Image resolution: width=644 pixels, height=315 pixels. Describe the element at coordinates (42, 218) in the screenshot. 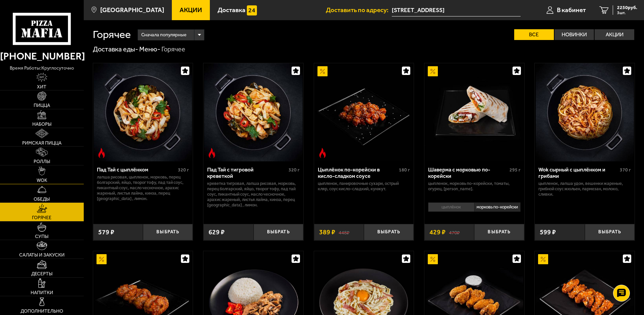

I see `span: Горячее` at that location.